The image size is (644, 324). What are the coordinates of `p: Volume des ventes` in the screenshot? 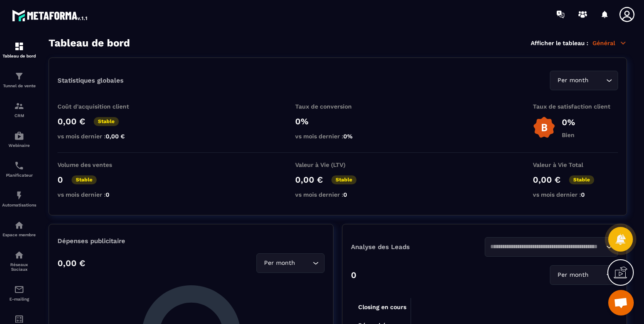 It's located at (100, 165).